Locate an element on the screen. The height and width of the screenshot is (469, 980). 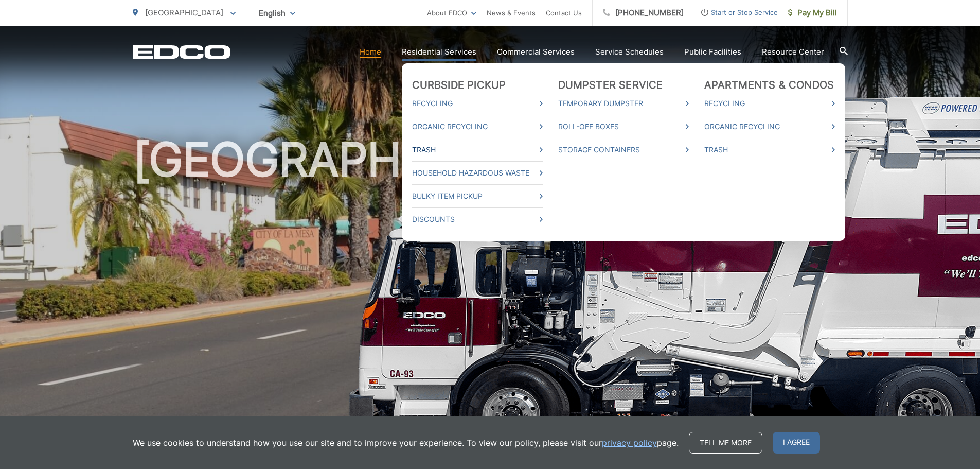
a: Roll-Off Boxes is located at coordinates (624, 127).